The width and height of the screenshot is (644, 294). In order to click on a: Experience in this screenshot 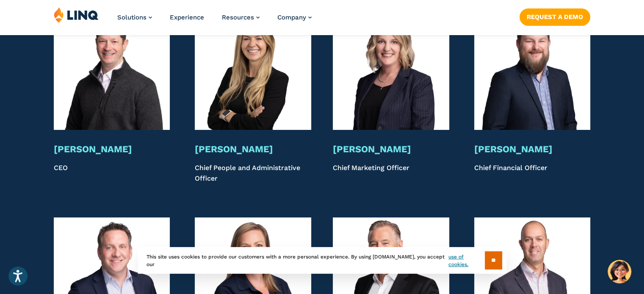, I will do `click(187, 17)`.